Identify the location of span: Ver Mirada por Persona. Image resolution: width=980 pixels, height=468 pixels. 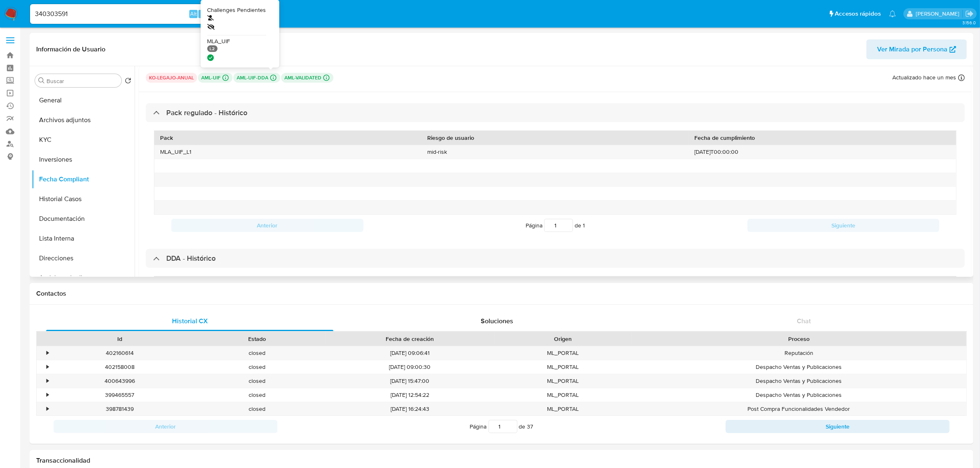
(912, 49).